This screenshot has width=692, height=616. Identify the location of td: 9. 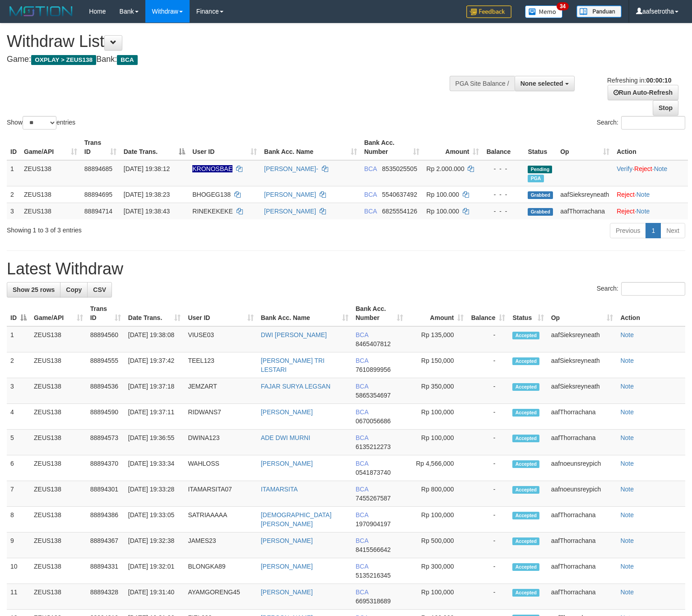
(19, 545).